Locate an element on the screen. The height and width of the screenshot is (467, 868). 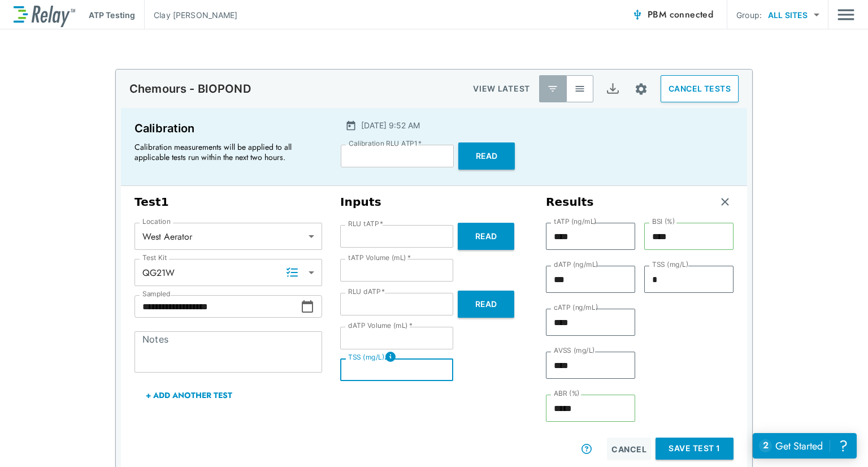
div: Get Started is located at coordinates (46, 13).